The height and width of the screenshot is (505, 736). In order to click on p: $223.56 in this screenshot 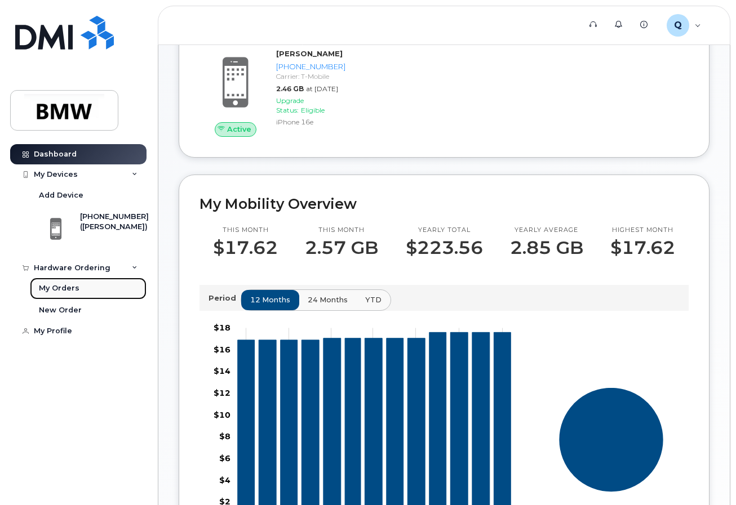, I will do `click(444, 248)`.